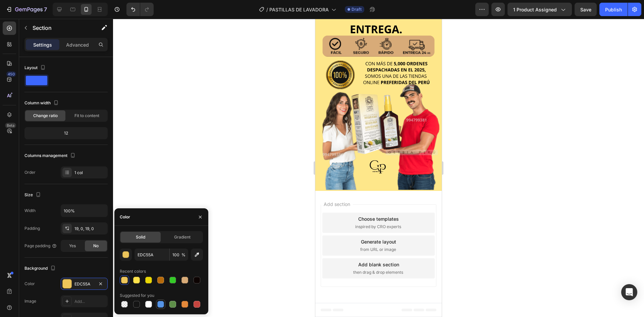  What do you see at coordinates (84, 210) in the screenshot?
I see `input: Auto` at bounding box center [84, 210].